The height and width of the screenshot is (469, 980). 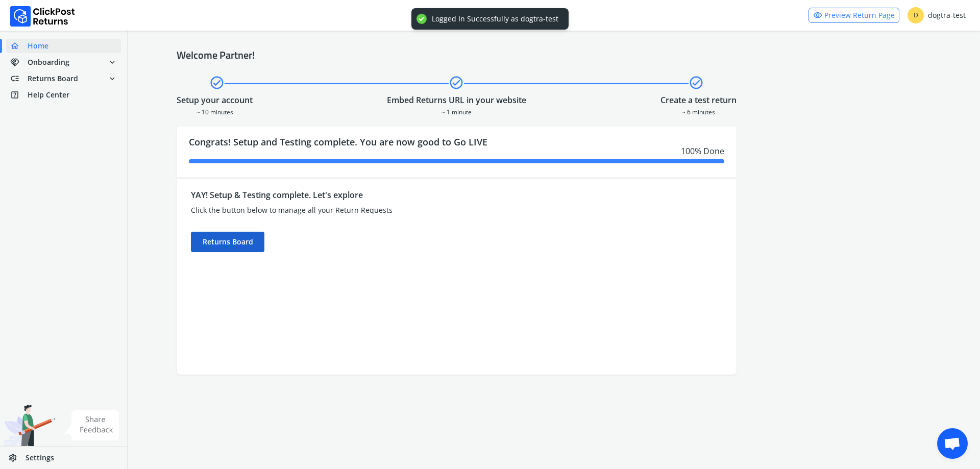 What do you see at coordinates (53, 78) in the screenshot?
I see `span: Returns Board` at bounding box center [53, 78].